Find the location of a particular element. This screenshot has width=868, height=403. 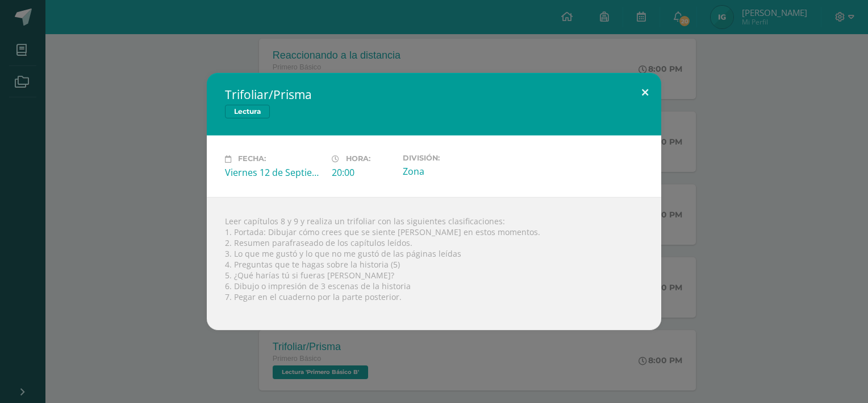

span: Fecha: is located at coordinates (252, 158).